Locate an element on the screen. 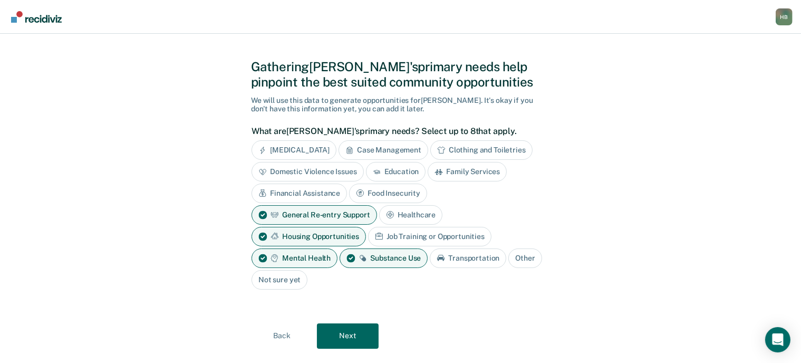 This screenshot has width=801, height=363. div: Healthcare is located at coordinates (411, 214).